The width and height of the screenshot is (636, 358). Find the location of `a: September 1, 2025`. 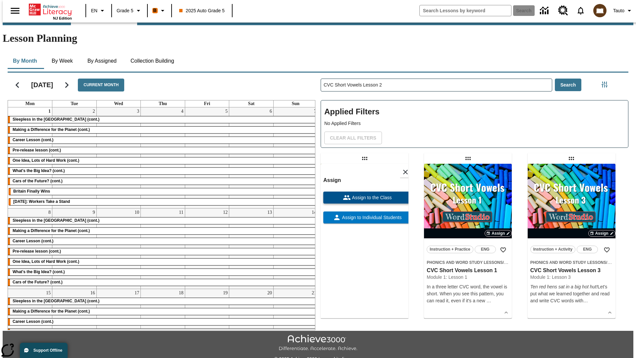

a: September 1, 2025 is located at coordinates (49, 111).